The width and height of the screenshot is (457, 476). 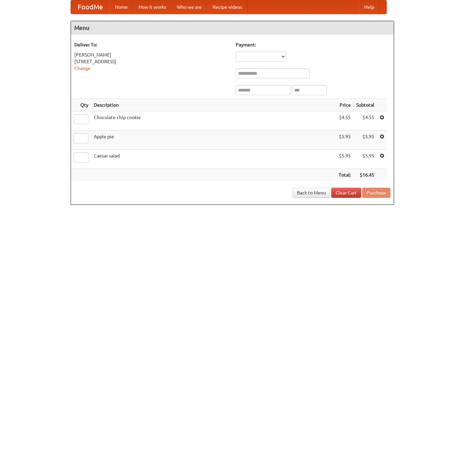 What do you see at coordinates (365, 175) in the screenshot?
I see `th: $16.45` at bounding box center [365, 175].